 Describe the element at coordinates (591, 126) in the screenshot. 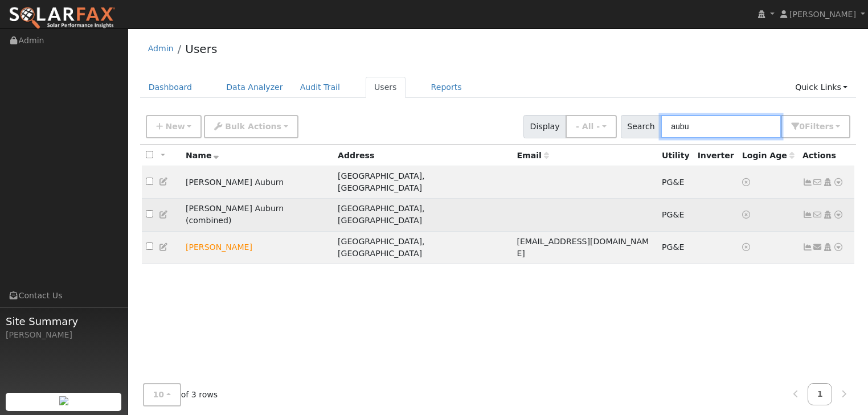

I see `button: - All -` at that location.